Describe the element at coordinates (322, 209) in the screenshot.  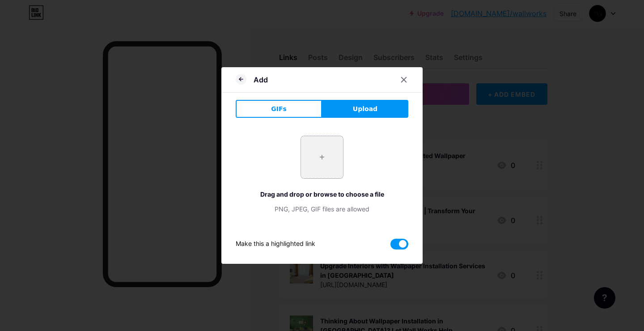
I see `div: PNG, JPEG, GIF files are allowed` at that location.